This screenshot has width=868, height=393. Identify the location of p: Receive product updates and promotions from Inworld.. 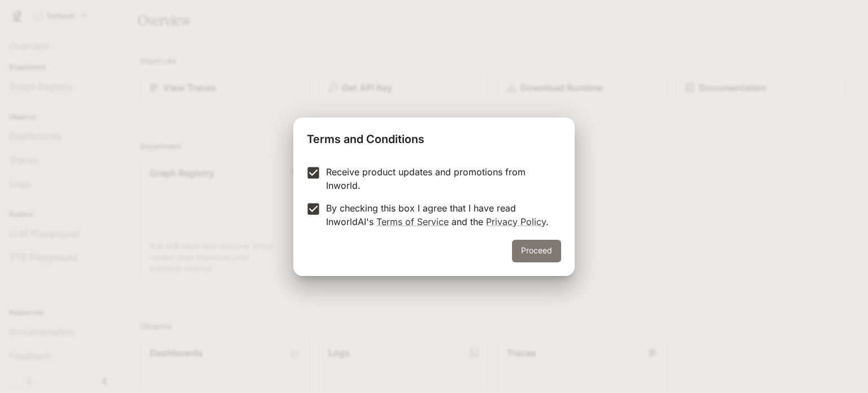
(439, 179).